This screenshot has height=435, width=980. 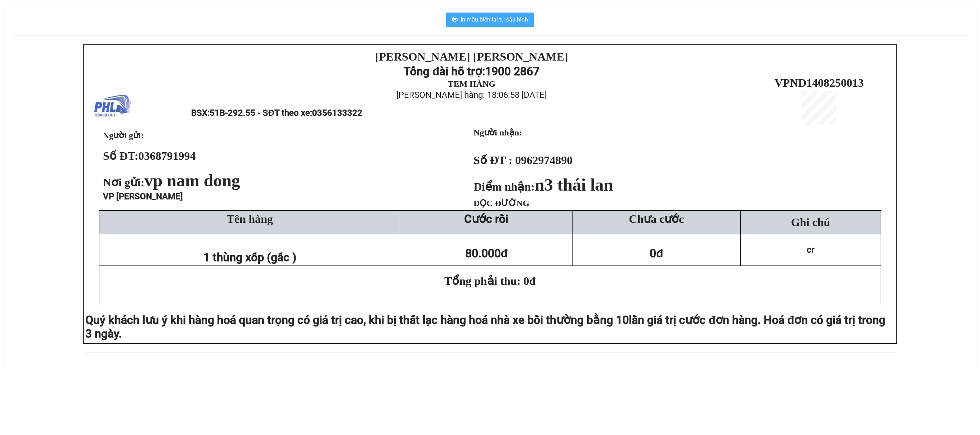 What do you see at coordinates (173, 182) in the screenshot?
I see `span: Nơi gửi:` at bounding box center [173, 182].